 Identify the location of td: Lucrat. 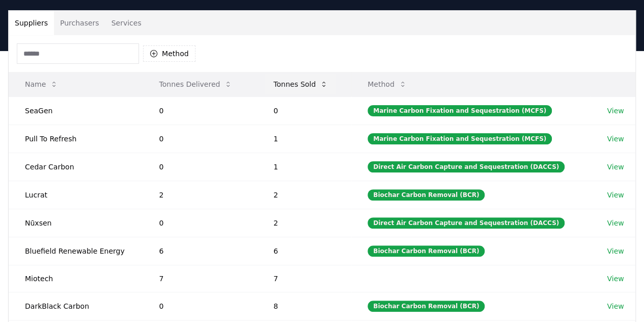
(76, 194).